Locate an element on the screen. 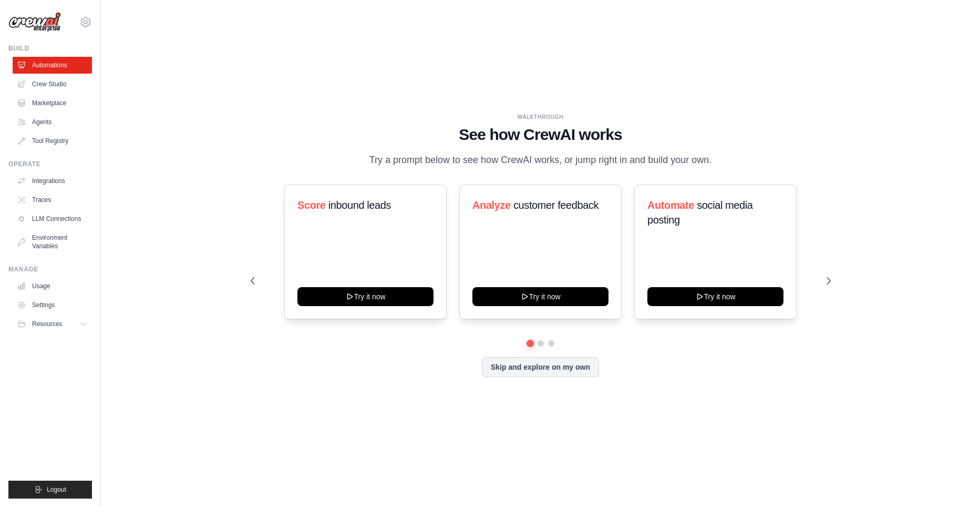 This screenshot has height=507, width=980. a: LLM Connections is located at coordinates (52, 219).